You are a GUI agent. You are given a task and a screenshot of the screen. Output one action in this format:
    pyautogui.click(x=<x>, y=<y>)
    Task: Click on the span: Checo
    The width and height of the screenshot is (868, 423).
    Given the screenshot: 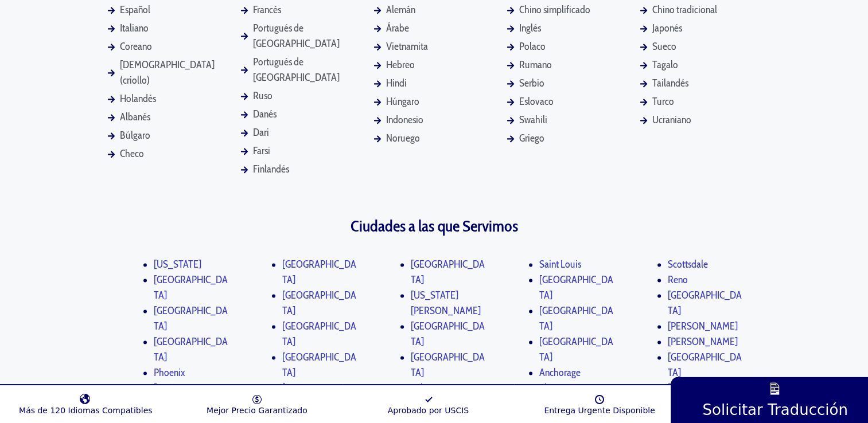 What is the action you would take?
    pyautogui.click(x=130, y=153)
    